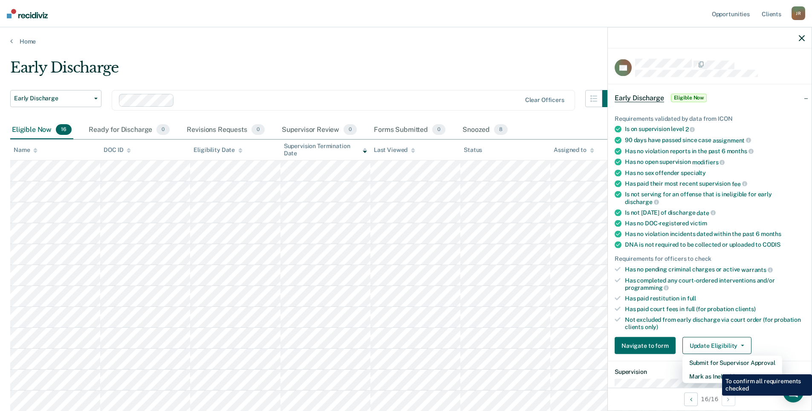 The width and height of the screenshot is (812, 411). What do you see at coordinates (410, 130) in the screenshot?
I see `div: Forms Submitted` at bounding box center [410, 130].